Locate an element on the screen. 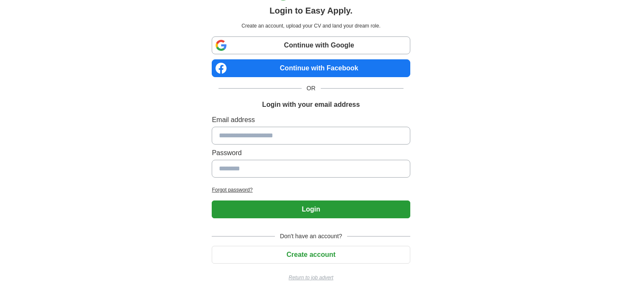  h2: Forgot password? is located at coordinates (311, 190).